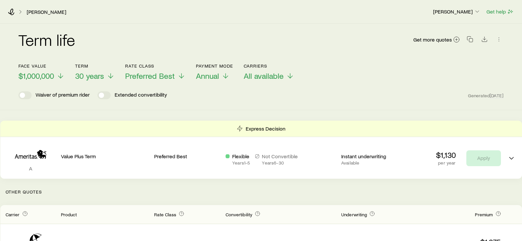 The height and width of the screenshot is (241, 522). I want to click on button: Term30 years, so click(95, 72).